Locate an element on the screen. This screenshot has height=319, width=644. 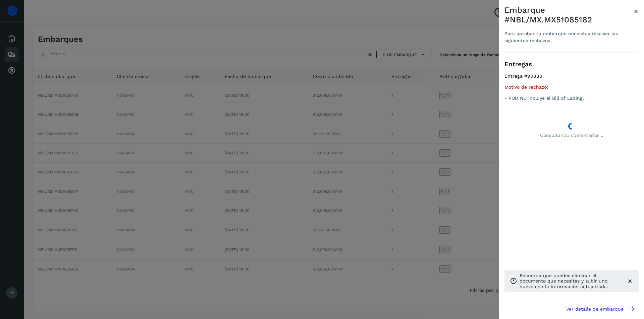
span: Ver detalle de embarque is located at coordinates (594, 310).